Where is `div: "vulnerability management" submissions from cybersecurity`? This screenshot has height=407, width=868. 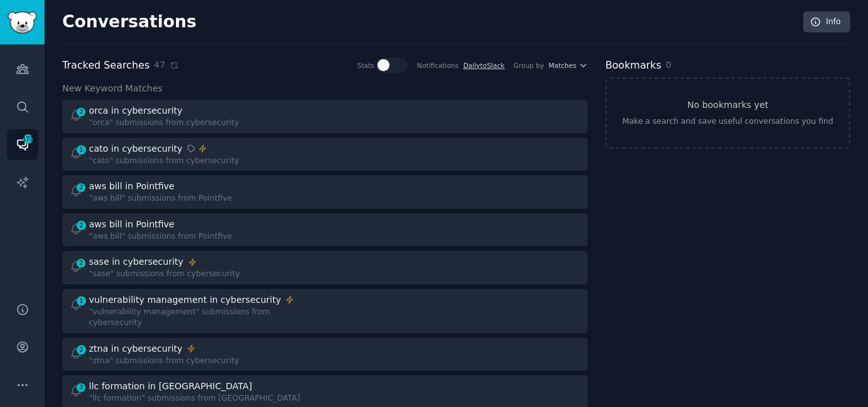
div: "vulnerability management" submissions from cybersecurity is located at coordinates (202, 318).